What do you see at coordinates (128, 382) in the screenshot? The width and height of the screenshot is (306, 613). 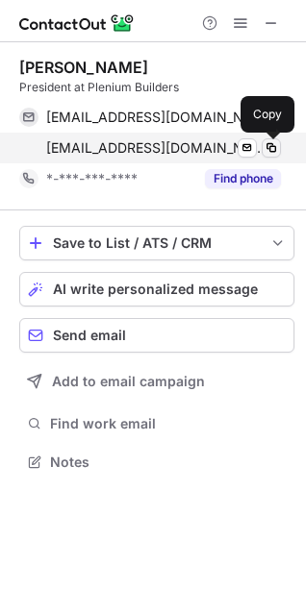 I see `span: Add to email campaign` at bounding box center [128, 382].